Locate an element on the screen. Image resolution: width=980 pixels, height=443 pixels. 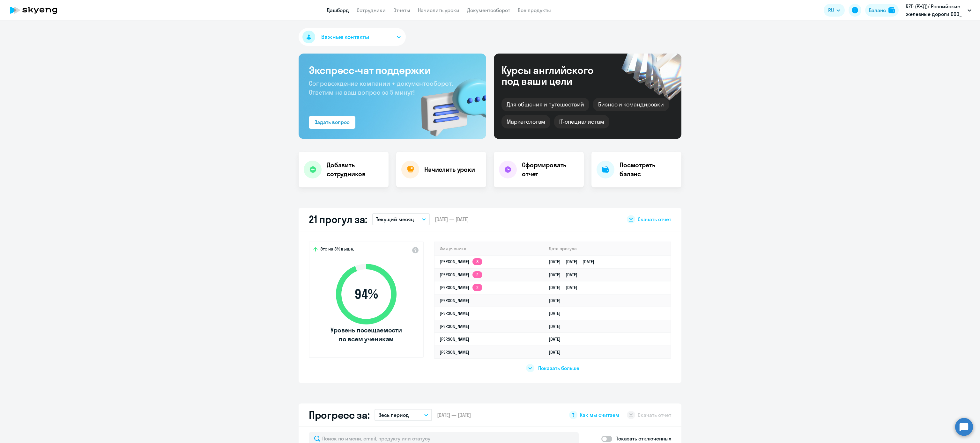
a: Начислить уроки is located at coordinates (439, 10).